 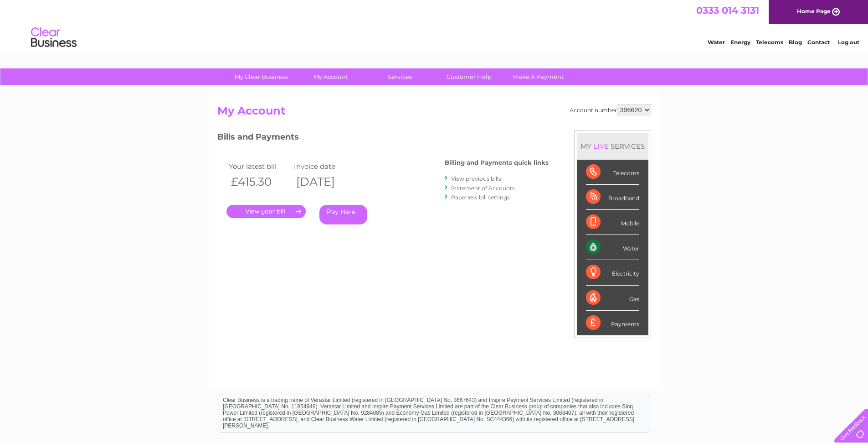 What do you see at coordinates (795, 42) in the screenshot?
I see `a: Blog` at bounding box center [795, 42].